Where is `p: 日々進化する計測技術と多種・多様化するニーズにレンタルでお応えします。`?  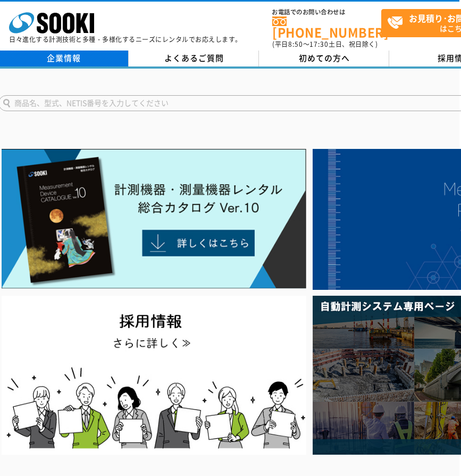
p: 日々進化する計測技術と多種・多様化するニーズにレンタルでお応えします。 is located at coordinates (125, 40).